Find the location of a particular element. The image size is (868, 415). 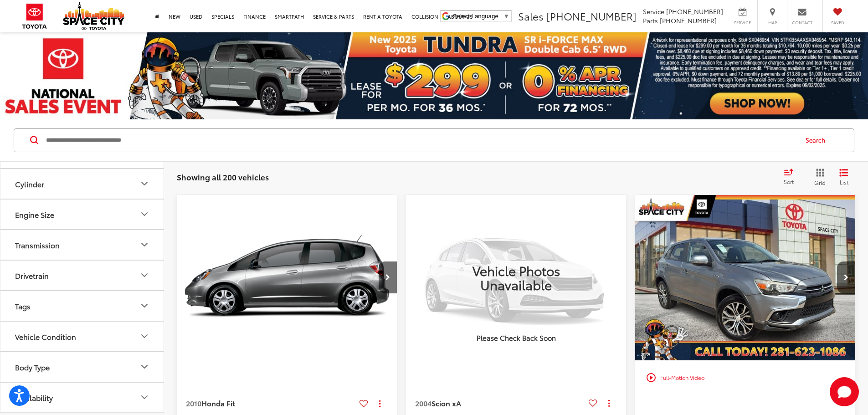

span: Sort is located at coordinates (789, 181).